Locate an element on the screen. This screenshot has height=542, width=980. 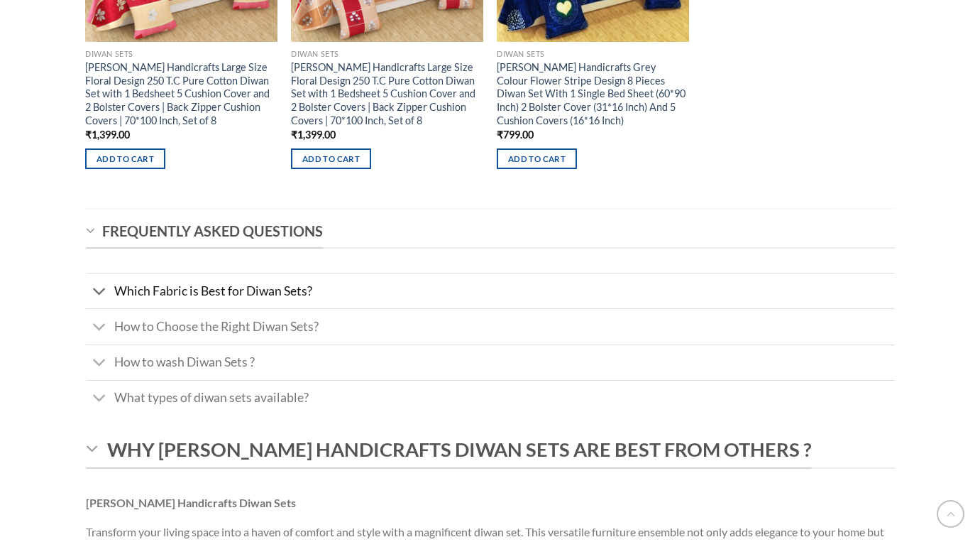
span: How to wash Diwan Sets ? is located at coordinates (184, 362).